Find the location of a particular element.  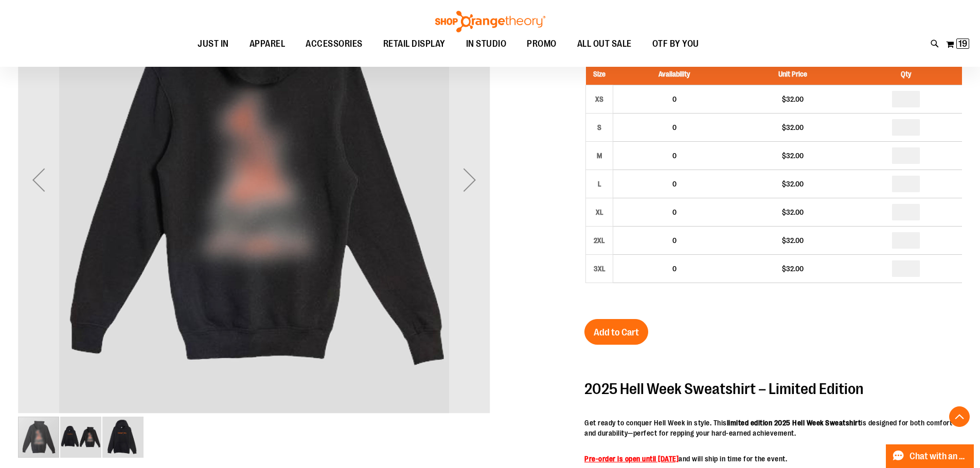

span: Chat with an Expert is located at coordinates (939, 457).